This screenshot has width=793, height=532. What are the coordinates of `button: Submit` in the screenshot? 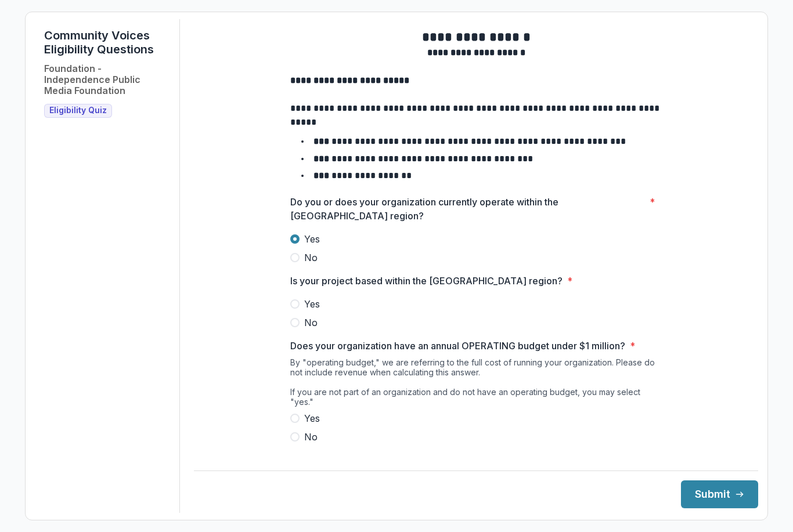 It's located at (720, 494).